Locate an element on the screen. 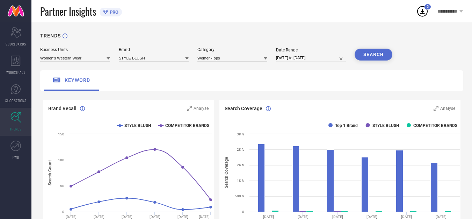  input: Select date range is located at coordinates (311, 58).